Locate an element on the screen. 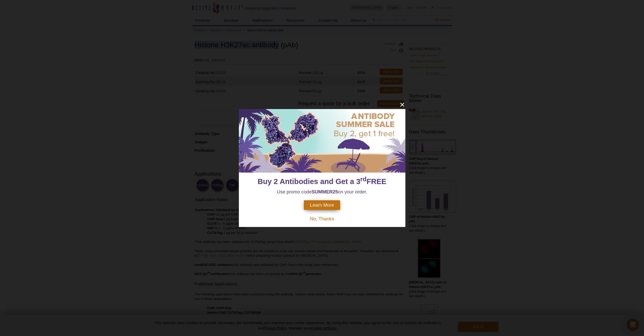 This screenshot has width=644, height=336. span: Use promo code on your order. is located at coordinates (322, 192).